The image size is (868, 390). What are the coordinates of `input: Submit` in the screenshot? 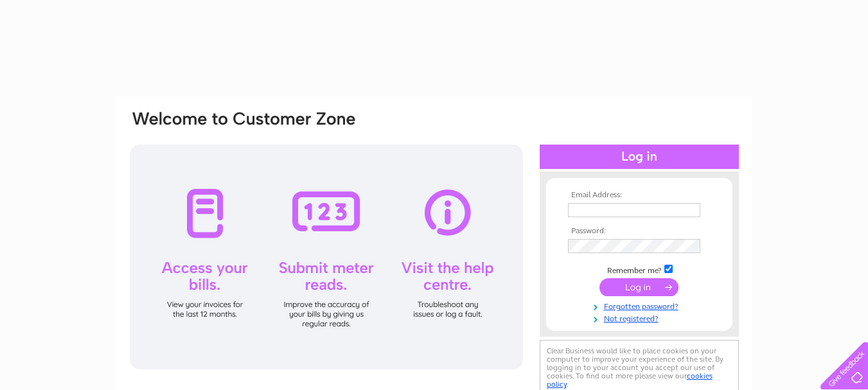 It's located at (639, 287).